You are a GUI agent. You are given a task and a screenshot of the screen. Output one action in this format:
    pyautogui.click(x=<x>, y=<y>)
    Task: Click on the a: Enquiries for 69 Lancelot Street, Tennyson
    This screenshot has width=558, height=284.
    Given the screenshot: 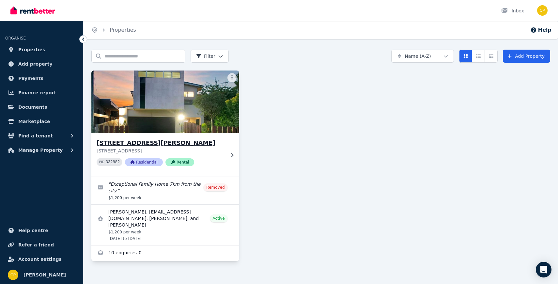 What is the action you would take?
    pyautogui.click(x=165, y=253)
    